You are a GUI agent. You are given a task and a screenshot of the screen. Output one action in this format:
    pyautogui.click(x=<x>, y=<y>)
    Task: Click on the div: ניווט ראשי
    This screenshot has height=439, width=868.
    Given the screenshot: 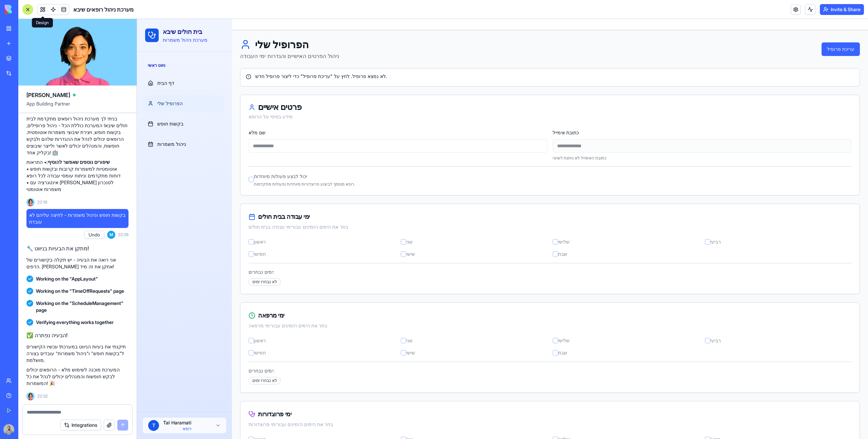 What is the action you would take?
    pyautogui.click(x=47, y=46)
    